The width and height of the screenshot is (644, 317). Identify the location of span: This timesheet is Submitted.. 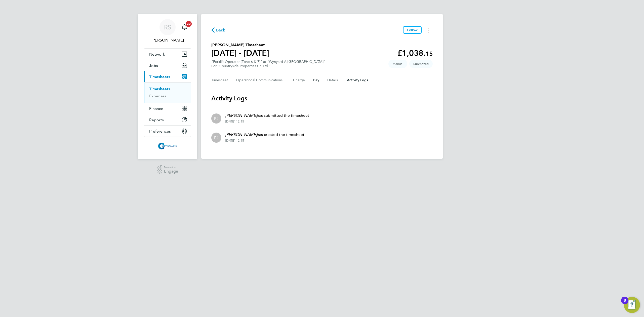
(421, 63).